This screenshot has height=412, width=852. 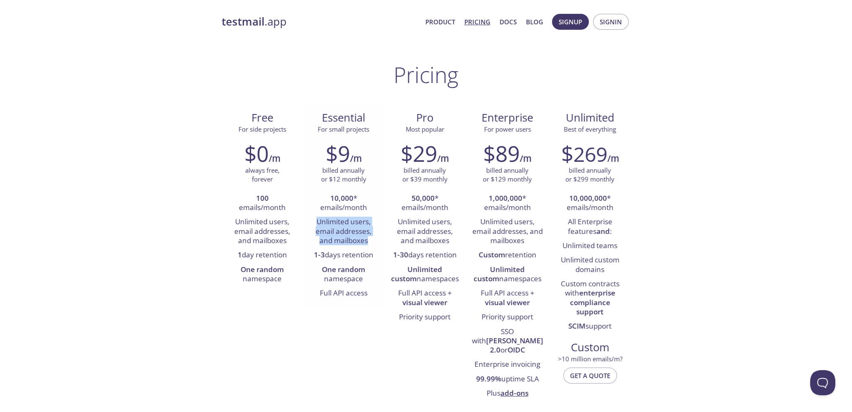 I want to click on p: billed annually or $12 monthly, so click(x=344, y=175).